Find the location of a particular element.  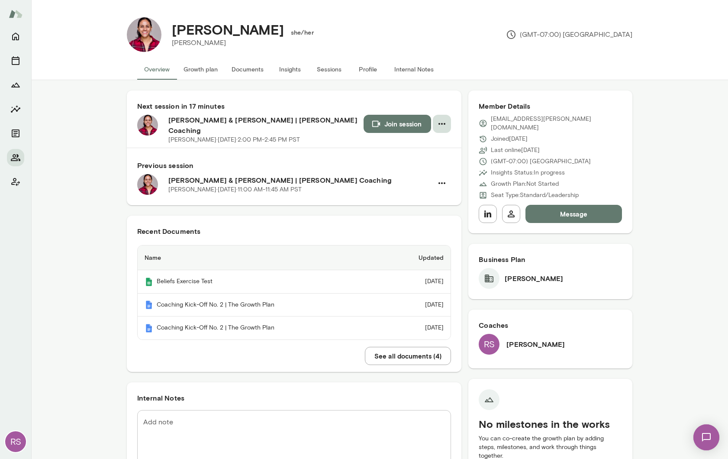

th: Beliefs Exercise Test is located at coordinates (260, 282).